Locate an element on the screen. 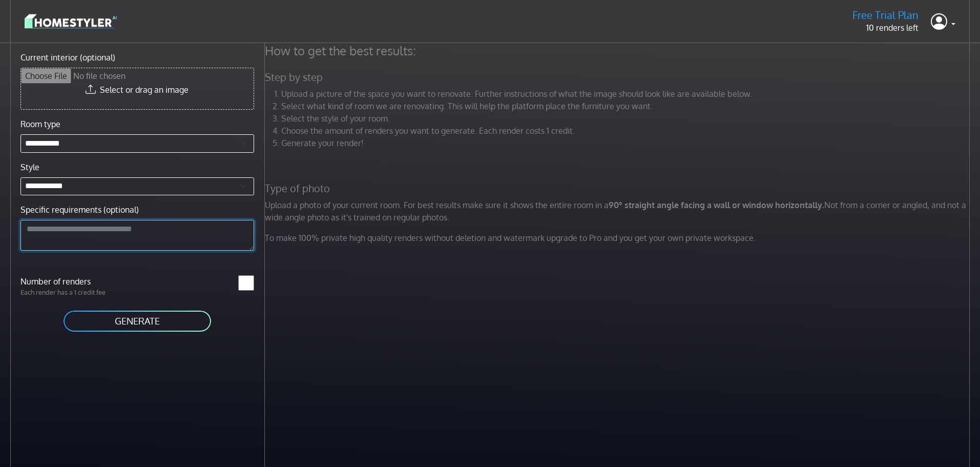 The height and width of the screenshot is (467, 980). h4: How to get the best results: is located at coordinates (619, 51).